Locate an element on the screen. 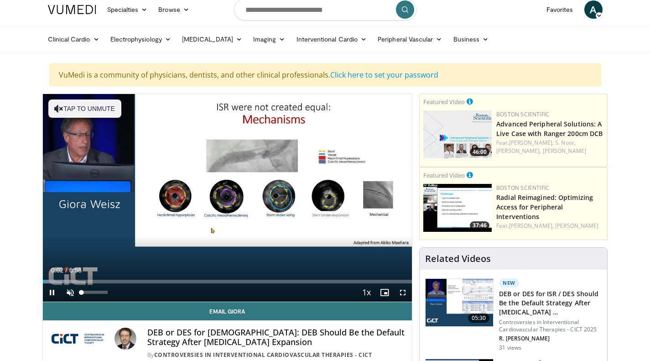 The image size is (650, 361). a: Business is located at coordinates (471, 39).